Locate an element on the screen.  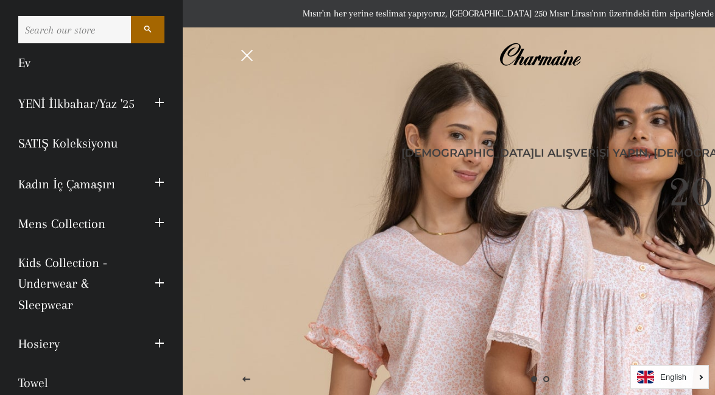
a: Ev is located at coordinates (91, 63).